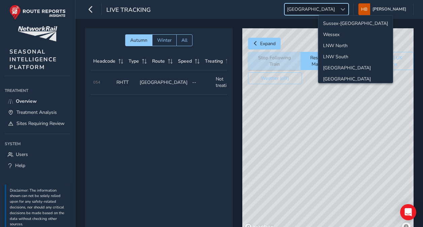 Image resolution: width=423 pixels, height=227 pixels. I want to click on span: Winter, so click(164, 40).